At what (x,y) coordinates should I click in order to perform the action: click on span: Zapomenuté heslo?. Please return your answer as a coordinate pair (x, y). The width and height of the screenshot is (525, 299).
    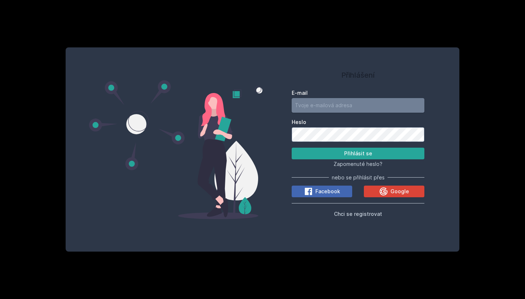
    Looking at the image, I should click on (358, 164).